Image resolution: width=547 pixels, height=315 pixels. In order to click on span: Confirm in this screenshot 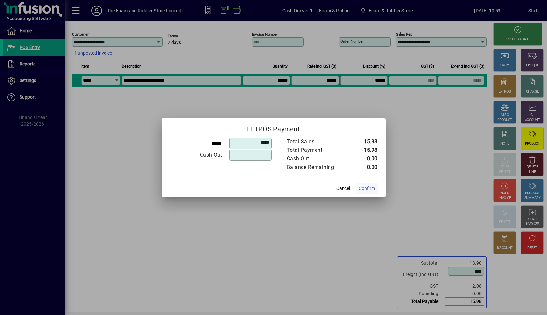, I will do `click(367, 188)`.